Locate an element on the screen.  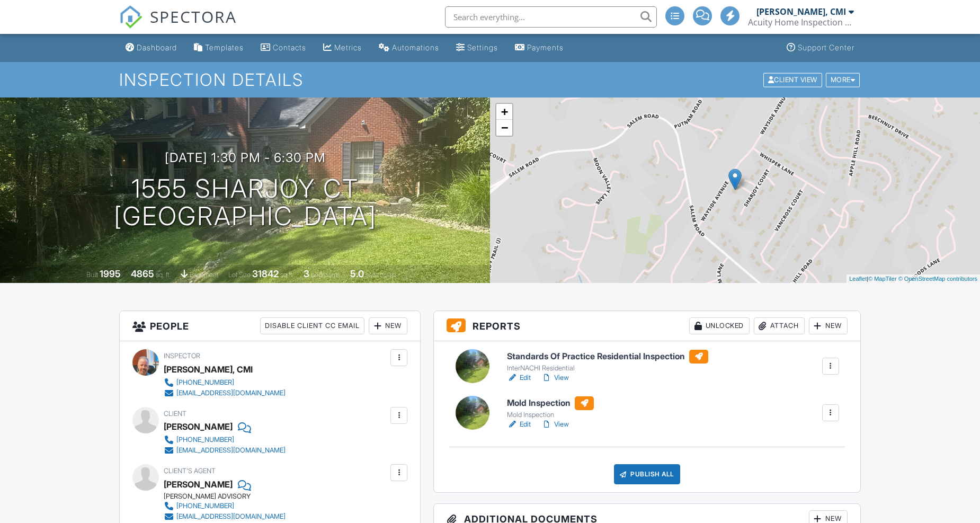
div: 31842 is located at coordinates (265, 273).